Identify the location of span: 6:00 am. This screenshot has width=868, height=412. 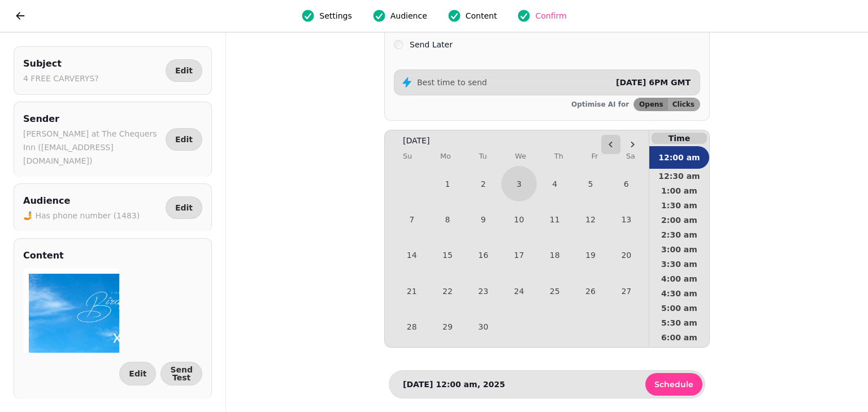
(679, 337).